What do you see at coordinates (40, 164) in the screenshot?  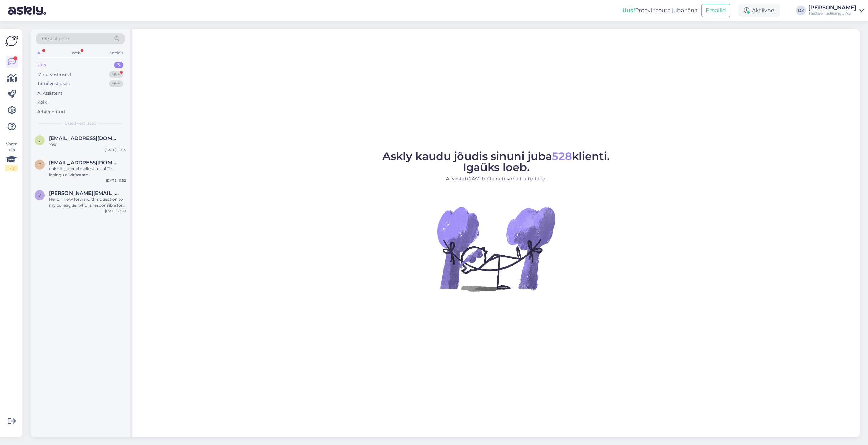 I see `span: t` at bounding box center [40, 164].